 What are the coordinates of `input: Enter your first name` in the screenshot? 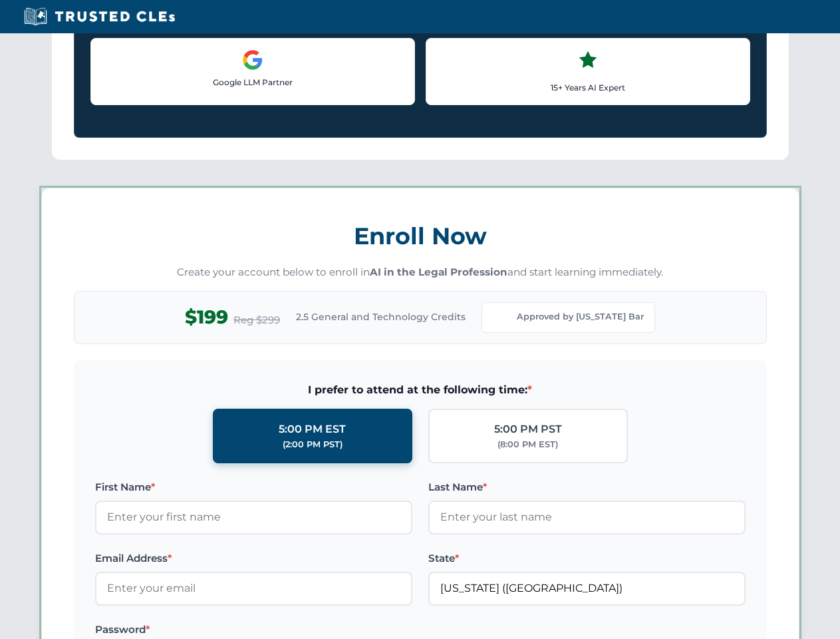 It's located at (254, 517).